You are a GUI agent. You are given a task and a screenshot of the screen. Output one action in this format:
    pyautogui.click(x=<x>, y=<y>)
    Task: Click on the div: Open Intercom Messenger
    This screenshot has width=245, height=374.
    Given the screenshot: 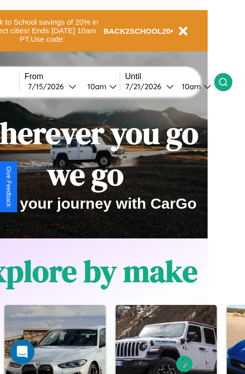 What is the action you would take?
    pyautogui.click(x=22, y=352)
    